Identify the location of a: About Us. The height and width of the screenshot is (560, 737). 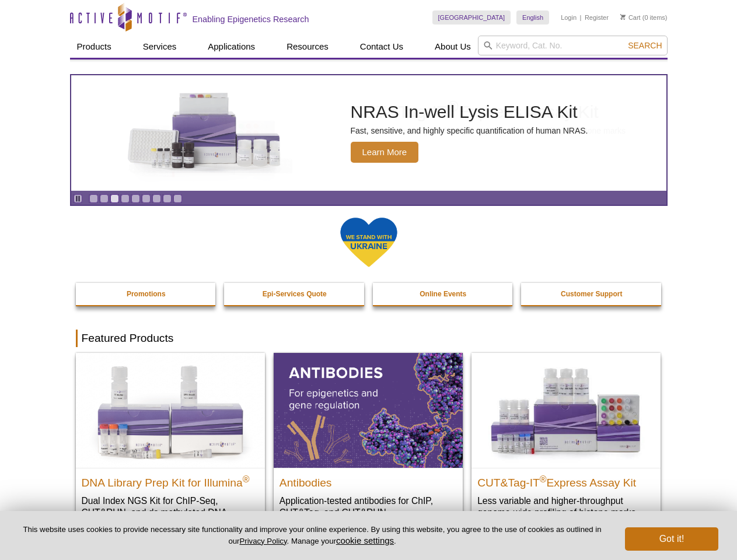
(453, 47).